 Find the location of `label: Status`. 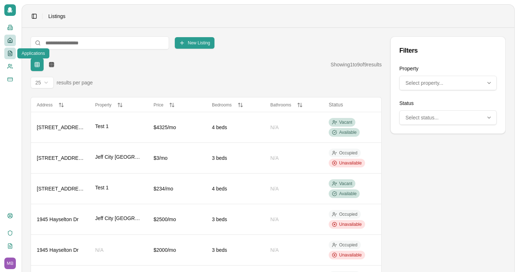

label: Status is located at coordinates (407, 103).